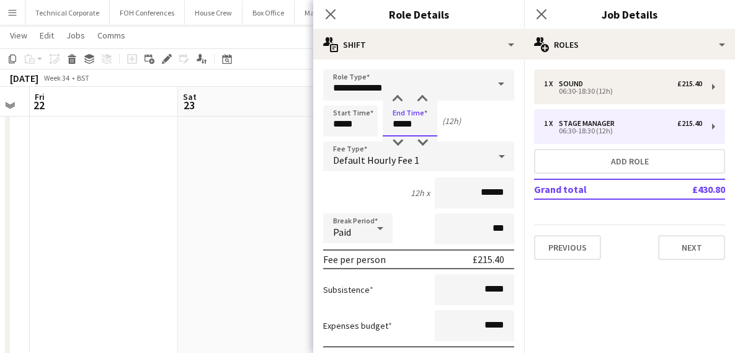 The image size is (735, 353). I want to click on div: Roles, so click(630, 45).